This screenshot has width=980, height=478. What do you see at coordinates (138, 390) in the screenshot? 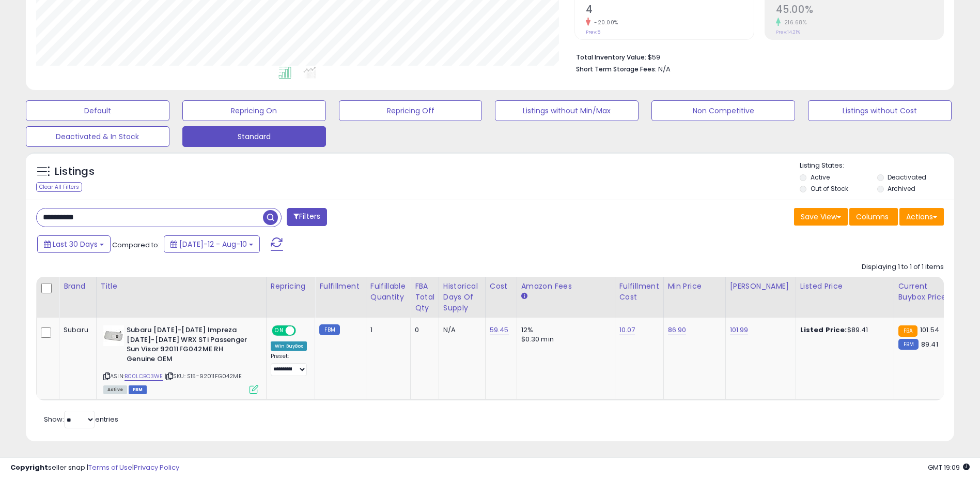
I see `span: FBM` at bounding box center [138, 390].